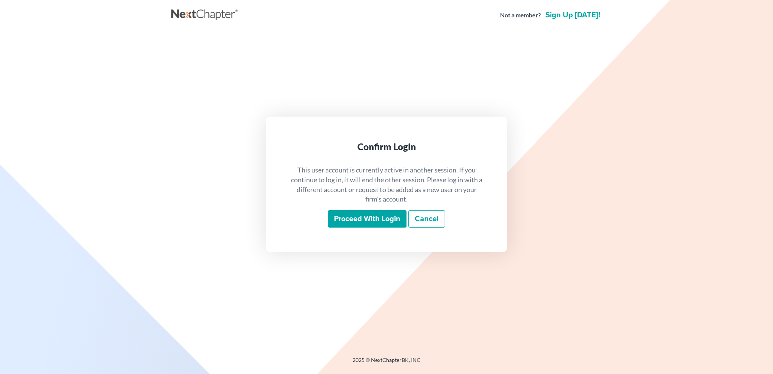  What do you see at coordinates (387, 147) in the screenshot?
I see `div: Confirm Login` at bounding box center [387, 147].